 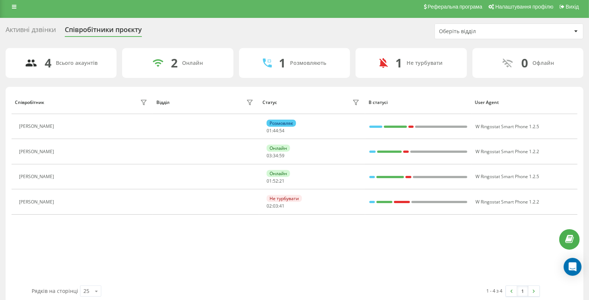 What do you see at coordinates (523, 291) in the screenshot?
I see `a: 1` at bounding box center [523, 291].